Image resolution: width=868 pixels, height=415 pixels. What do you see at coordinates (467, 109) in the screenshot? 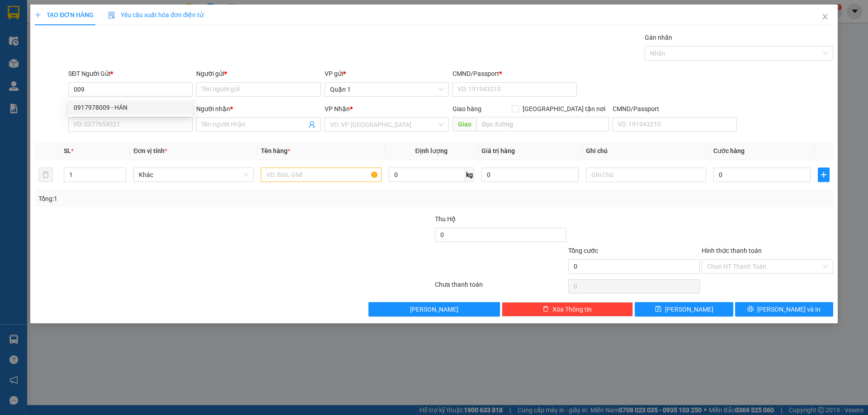
I see `span: Giao hàng` at bounding box center [467, 109].